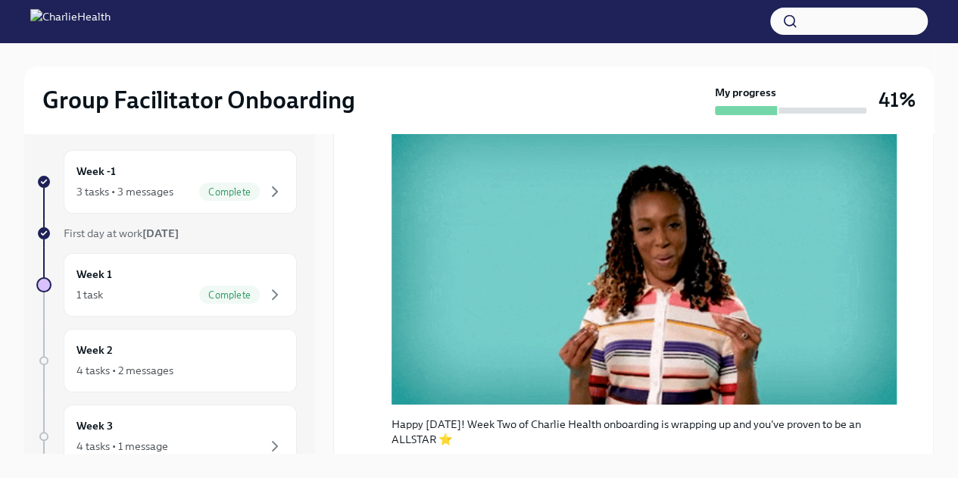 The height and width of the screenshot is (478, 958). Describe the element at coordinates (167, 182) in the screenshot. I see `a: Week -13 tasks • 3 messagesComplete` at that location.